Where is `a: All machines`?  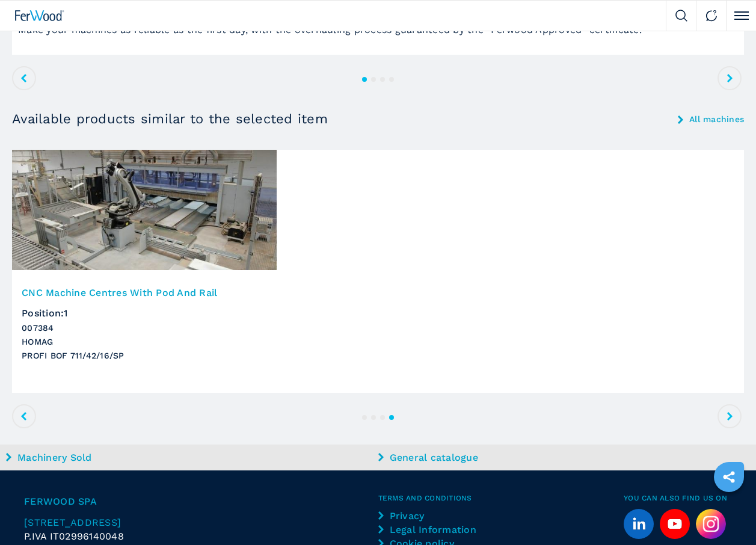
a: All machines is located at coordinates (716, 119).